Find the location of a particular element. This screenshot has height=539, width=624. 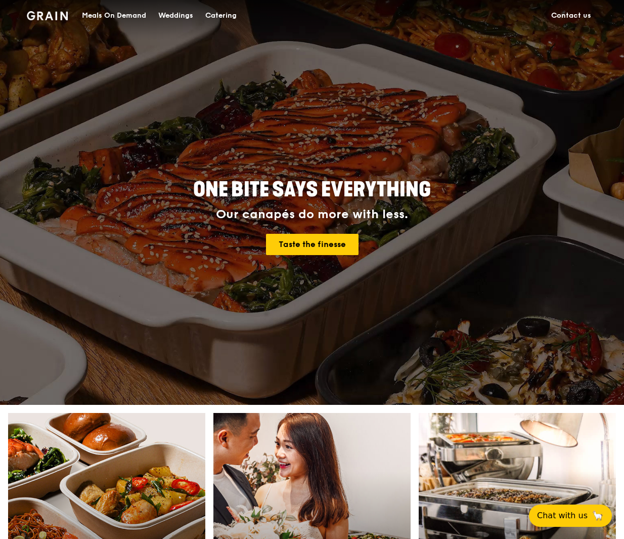

span: ONE BITE SAYS EVERYTHING is located at coordinates (312, 190).